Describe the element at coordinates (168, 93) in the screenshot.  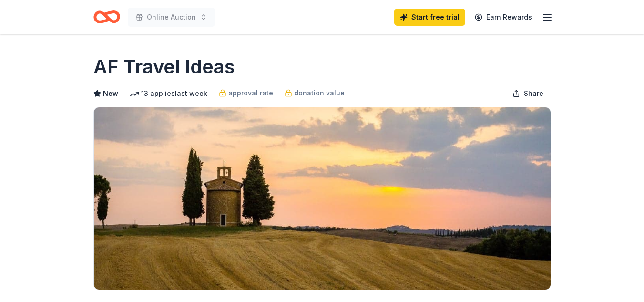
I see `div: 13 applies last week` at that location.